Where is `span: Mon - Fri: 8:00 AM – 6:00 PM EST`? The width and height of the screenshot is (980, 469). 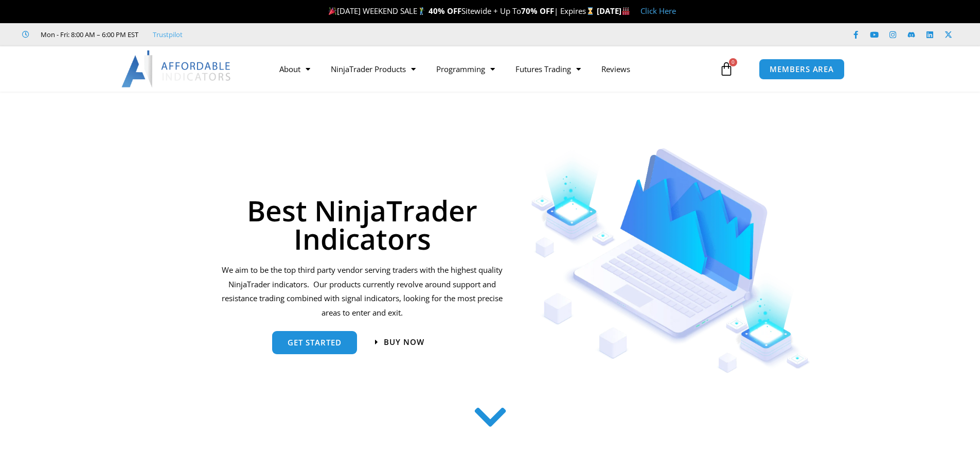 span: Mon - Fri: 8:00 AM – 6:00 PM EST is located at coordinates (88, 35).